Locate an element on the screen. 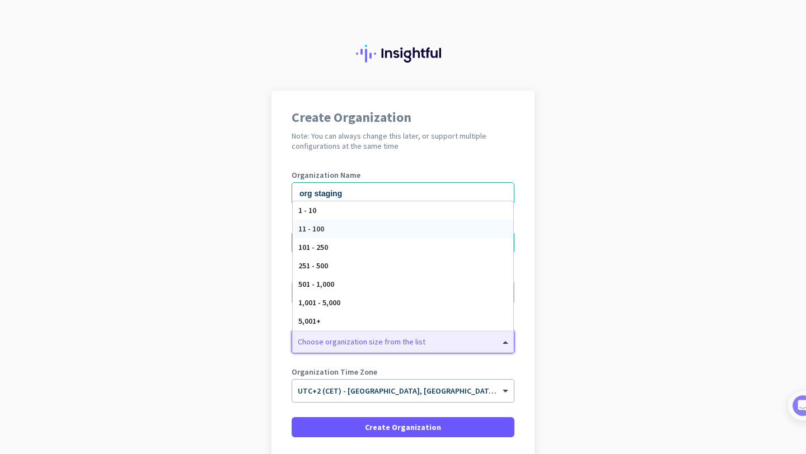 This screenshot has width=806, height=454. label: Organization Time Zone is located at coordinates (403, 372).